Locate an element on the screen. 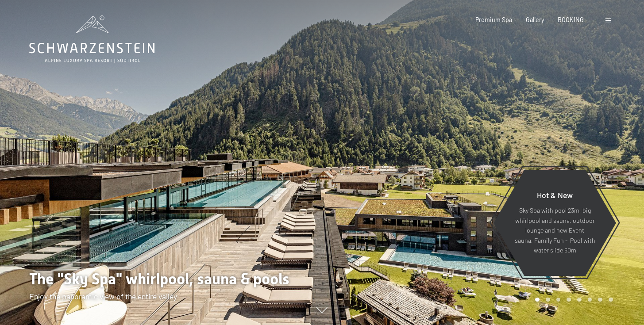 The width and height of the screenshot is (644, 325). div: Carousel Page 2 is located at coordinates (548, 300).